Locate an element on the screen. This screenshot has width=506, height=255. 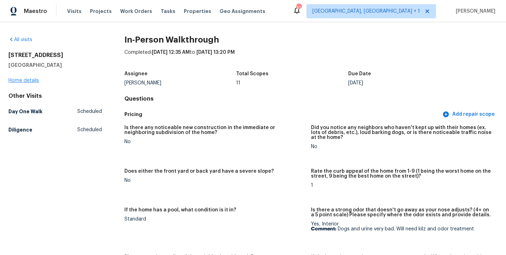
div: Other Visits is located at coordinates (55, 96).